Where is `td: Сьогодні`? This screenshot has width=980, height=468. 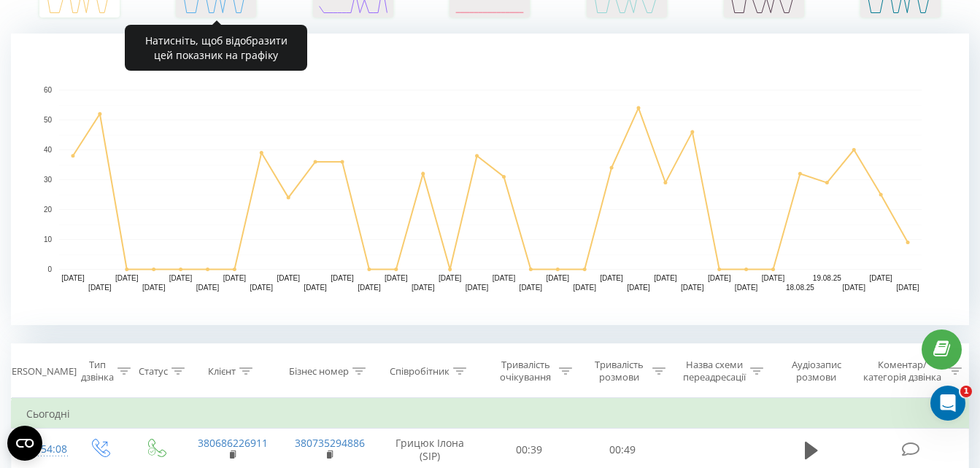
td: Сьогодні is located at coordinates (490, 415).